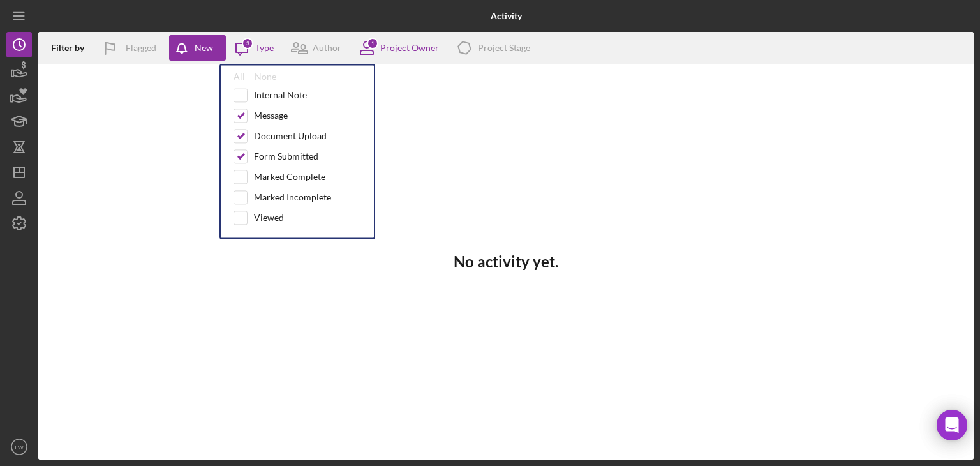 The height and width of the screenshot is (466, 980). What do you see at coordinates (373, 43) in the screenshot?
I see `div: 1` at bounding box center [373, 43].